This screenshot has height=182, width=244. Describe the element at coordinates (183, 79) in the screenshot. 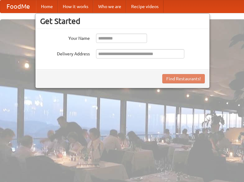

I see `button: Find Restaurants!` at that location.